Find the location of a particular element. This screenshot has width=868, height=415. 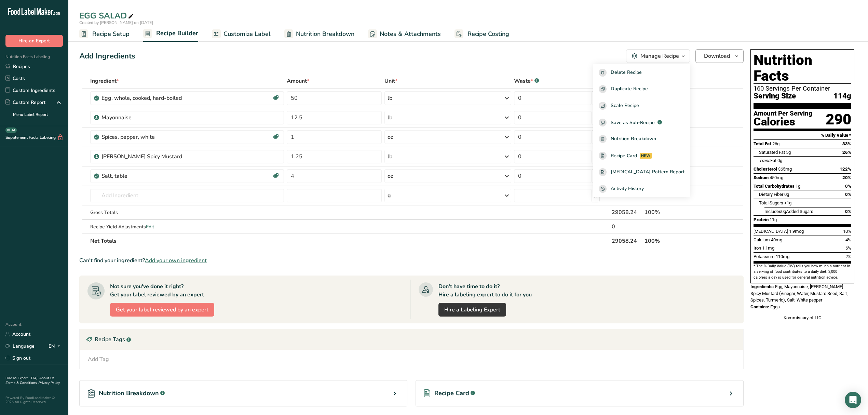

div: Spices, pepper, white is located at coordinates (144, 137).